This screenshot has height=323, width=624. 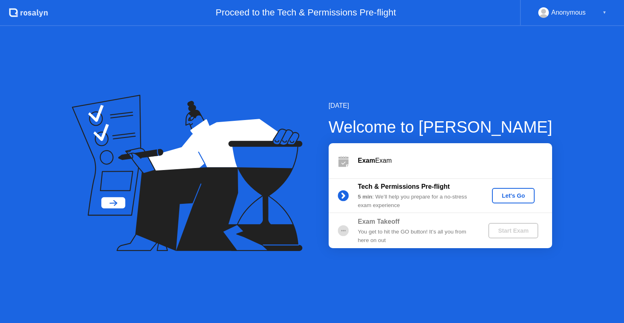 I want to click on button: Let's Go, so click(x=513, y=195).